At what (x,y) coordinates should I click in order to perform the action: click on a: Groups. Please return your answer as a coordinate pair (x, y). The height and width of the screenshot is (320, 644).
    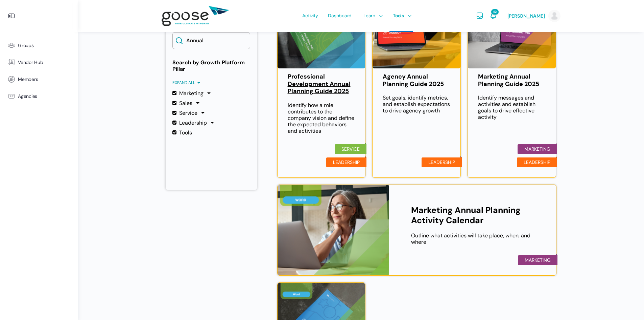
    Looking at the image, I should click on (39, 45).